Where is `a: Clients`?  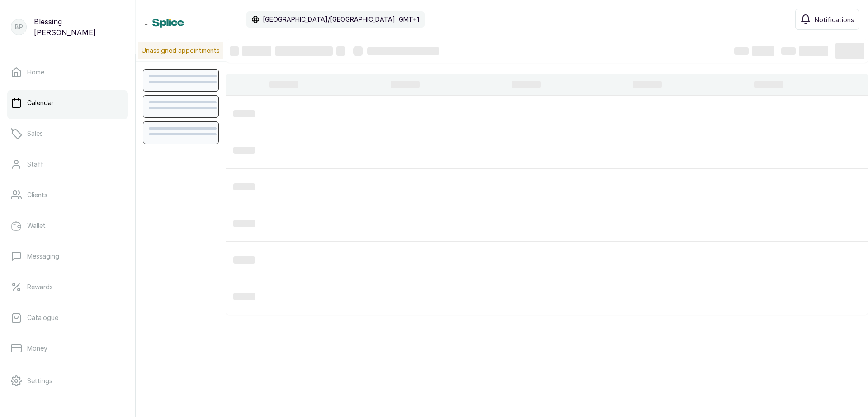 a: Clients is located at coordinates (67, 195).